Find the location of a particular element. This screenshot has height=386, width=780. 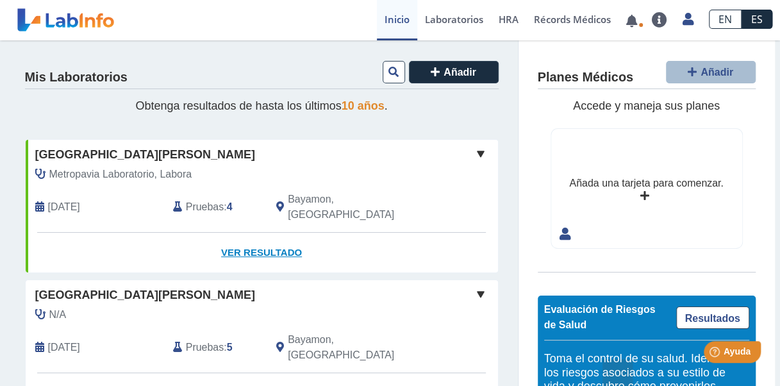

div: Añada una tarjeta para comenzar. is located at coordinates (646, 183).